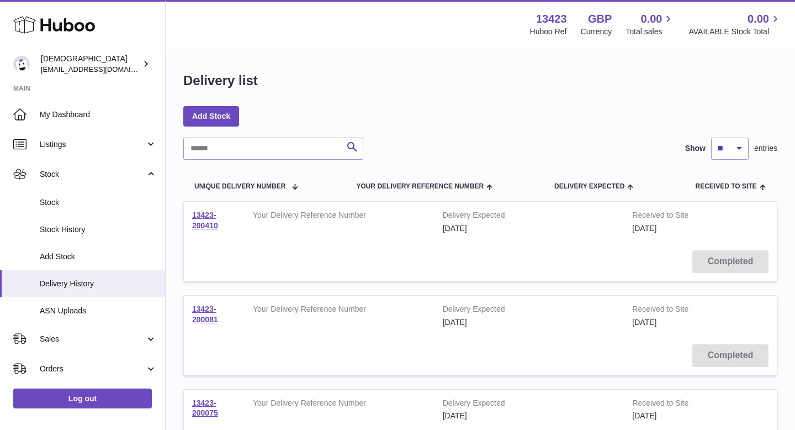 The width and height of the screenshot is (795, 430). I want to click on strong: 13423, so click(552, 19).